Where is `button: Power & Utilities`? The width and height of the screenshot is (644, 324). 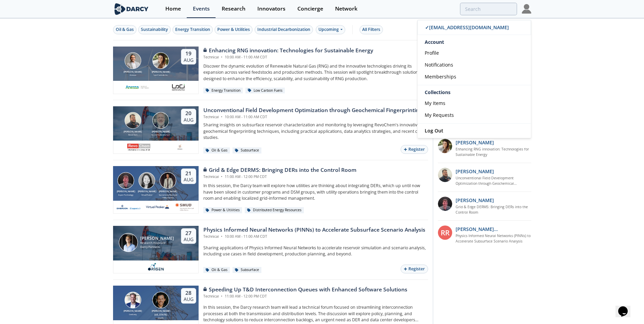
button: Power & Utilities is located at coordinates (234, 29).